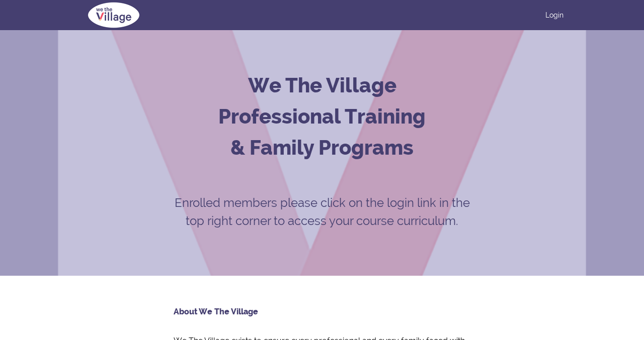 This screenshot has height=340, width=644. What do you see at coordinates (554, 15) in the screenshot?
I see `a: Login` at bounding box center [554, 15].